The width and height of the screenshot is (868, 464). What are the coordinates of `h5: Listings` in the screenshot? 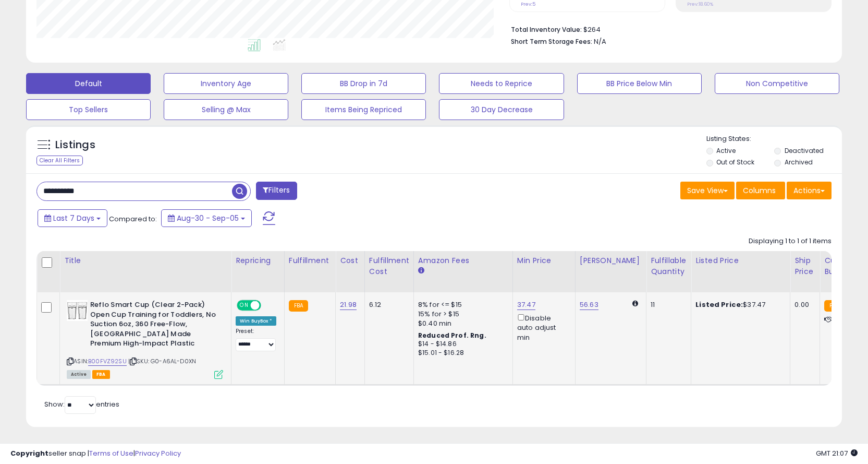 It's located at (75, 145).